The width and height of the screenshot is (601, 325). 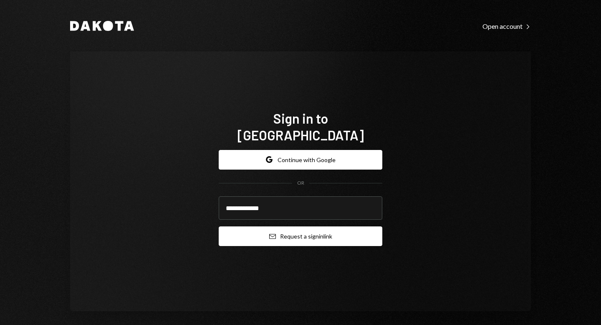 What do you see at coordinates (300, 183) in the screenshot?
I see `div: OR` at bounding box center [300, 183].